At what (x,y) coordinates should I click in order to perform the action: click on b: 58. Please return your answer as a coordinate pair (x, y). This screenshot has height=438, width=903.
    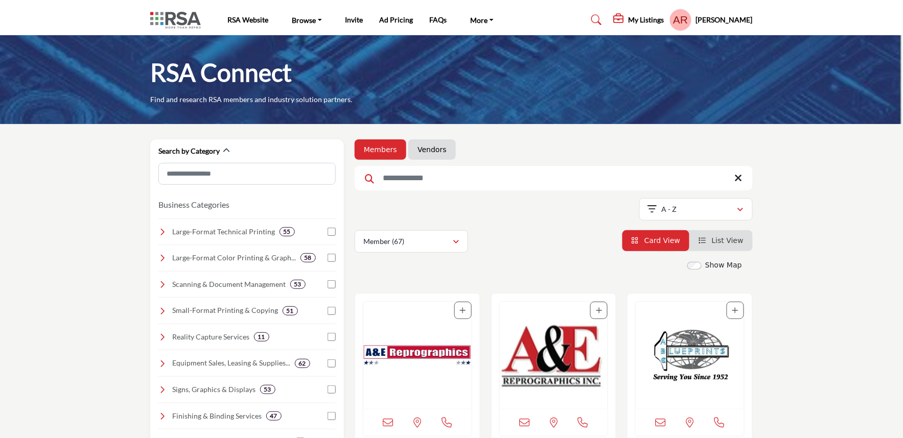
    Looking at the image, I should click on (308, 258).